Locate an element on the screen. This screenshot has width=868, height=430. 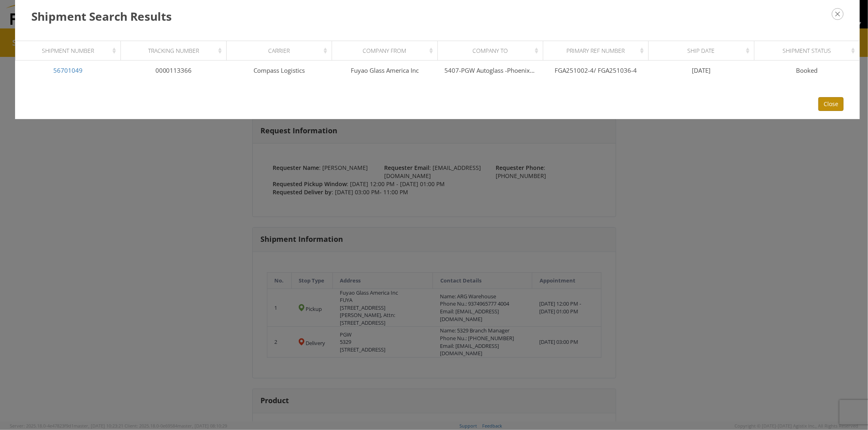
td: 0000113366 is located at coordinates (173, 71).